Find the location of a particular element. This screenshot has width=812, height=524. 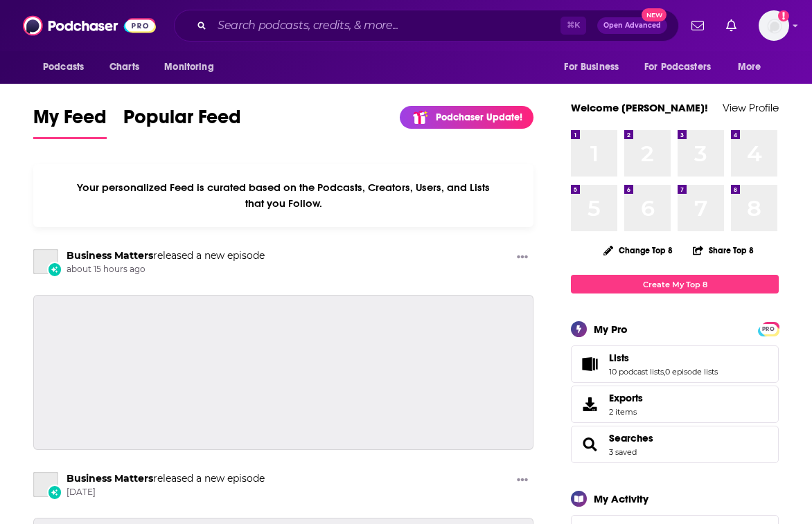

span: Popular Feed is located at coordinates (182, 121).